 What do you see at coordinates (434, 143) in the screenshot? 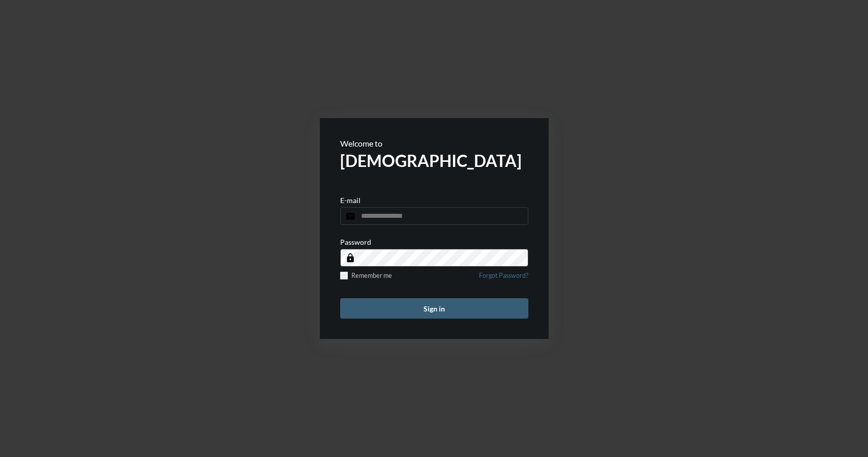
I see `p: Welcome to` at bounding box center [434, 143].